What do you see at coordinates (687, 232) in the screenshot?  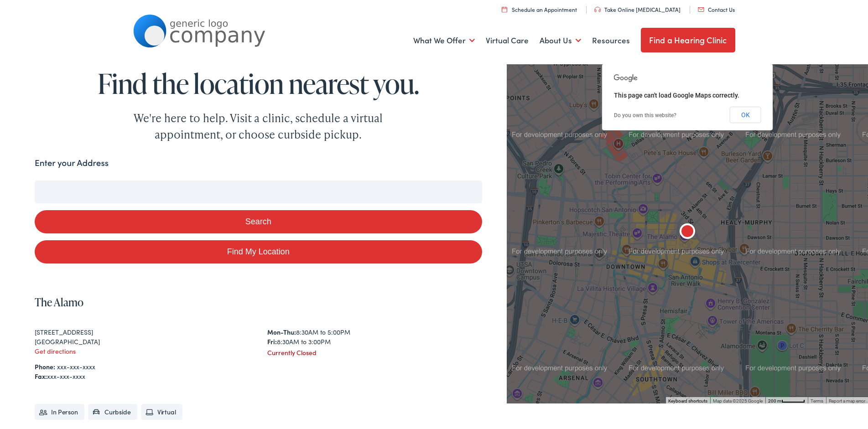 I see `div: The Alamo` at bounding box center [687, 232].